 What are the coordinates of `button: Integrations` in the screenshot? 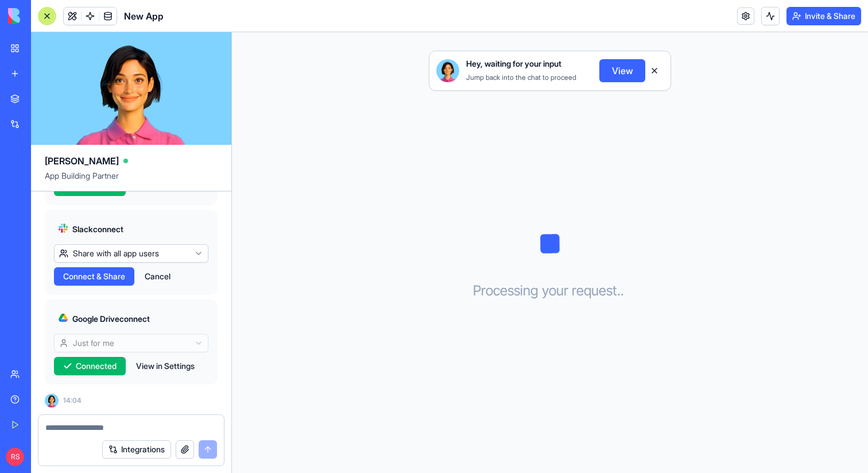 It's located at (137, 449).